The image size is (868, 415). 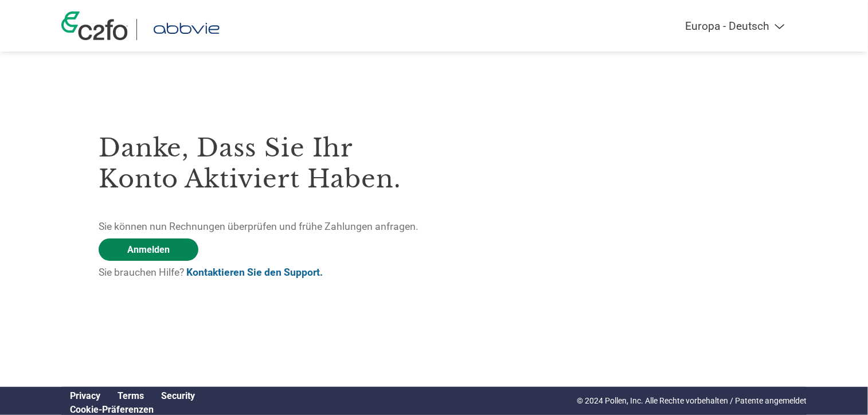 I want to click on h3: Danke, dass Sie Ihr Konto aktiviert haben., so click(x=266, y=164).